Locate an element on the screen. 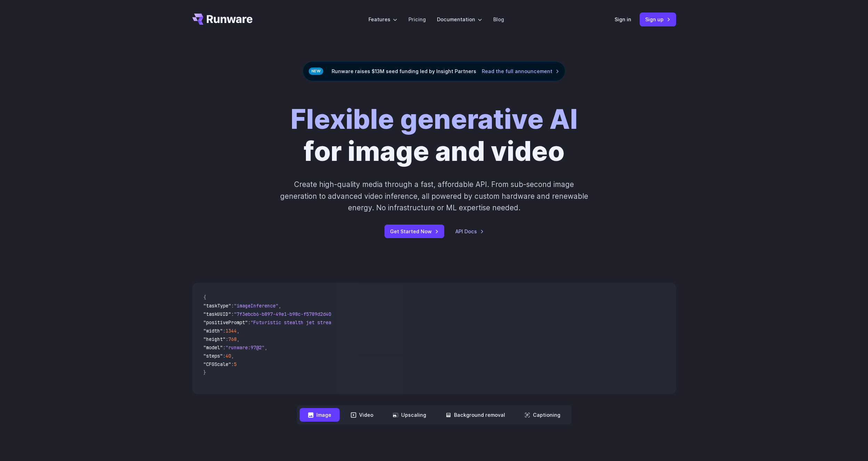  label: Documentation is located at coordinates (460, 19).